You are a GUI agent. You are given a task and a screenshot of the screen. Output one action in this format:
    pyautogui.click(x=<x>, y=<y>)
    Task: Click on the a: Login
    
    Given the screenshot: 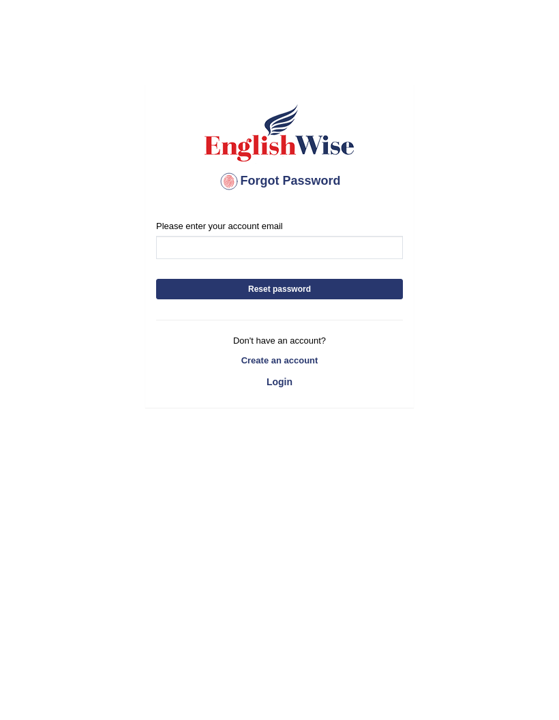 What is the action you would take?
    pyautogui.click(x=280, y=382)
    